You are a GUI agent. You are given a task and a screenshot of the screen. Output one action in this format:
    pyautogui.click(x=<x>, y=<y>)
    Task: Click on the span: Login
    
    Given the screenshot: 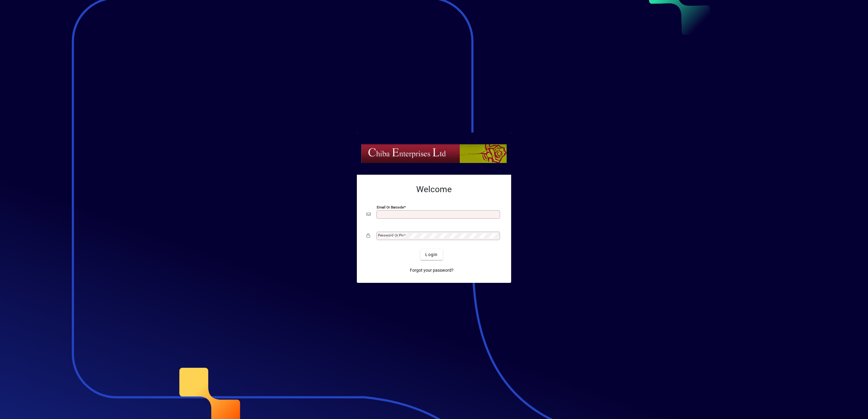 What is the action you would take?
    pyautogui.click(x=431, y=255)
    